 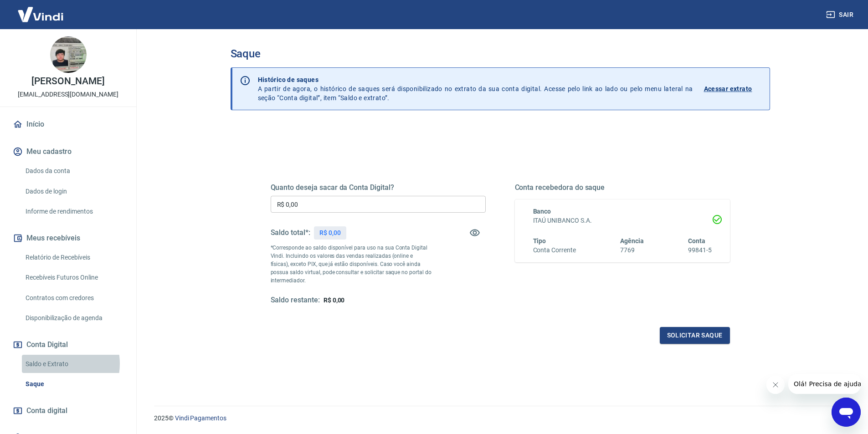 I want to click on a: Disponibilização de agenda, so click(x=74, y=317).